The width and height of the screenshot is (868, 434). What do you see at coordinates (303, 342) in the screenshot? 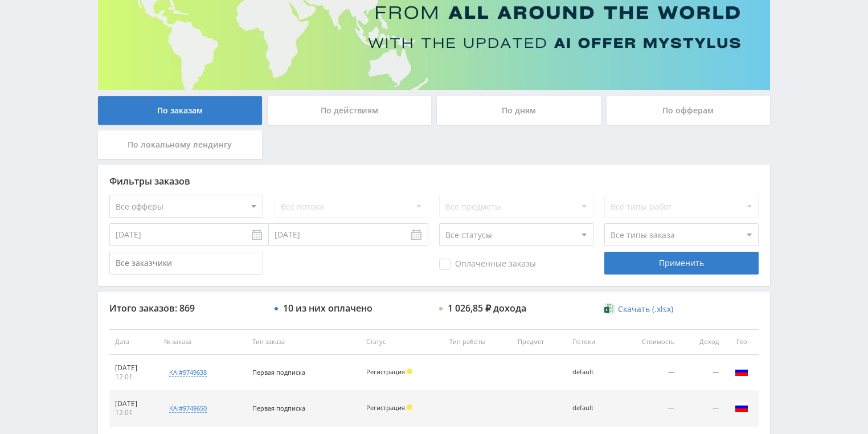
I see `th: Тип заказа` at bounding box center [303, 342].